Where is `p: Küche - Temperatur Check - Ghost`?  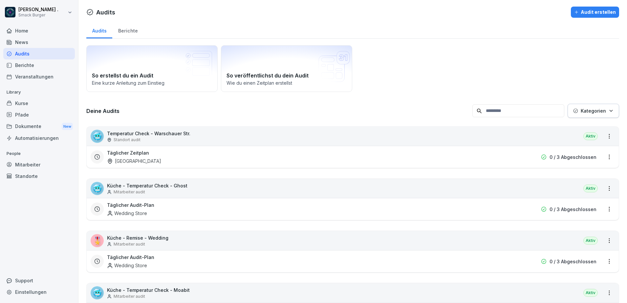
p: Küche - Temperatur Check - Ghost is located at coordinates (147, 186).